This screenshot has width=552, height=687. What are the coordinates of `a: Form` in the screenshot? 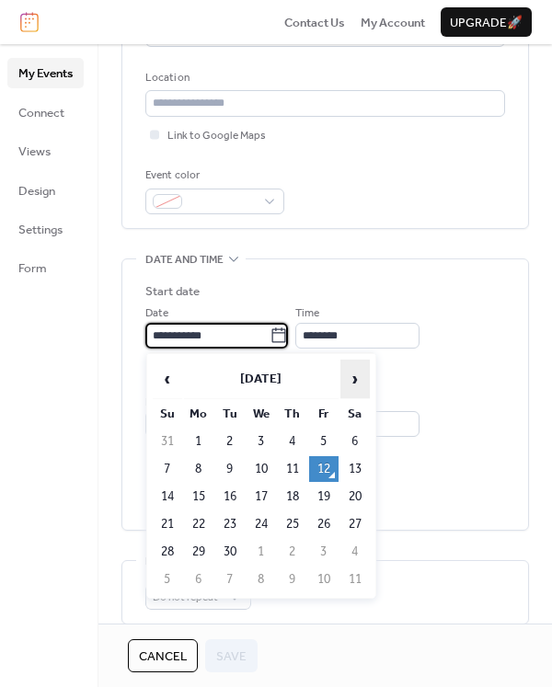 It's located at (45, 268).